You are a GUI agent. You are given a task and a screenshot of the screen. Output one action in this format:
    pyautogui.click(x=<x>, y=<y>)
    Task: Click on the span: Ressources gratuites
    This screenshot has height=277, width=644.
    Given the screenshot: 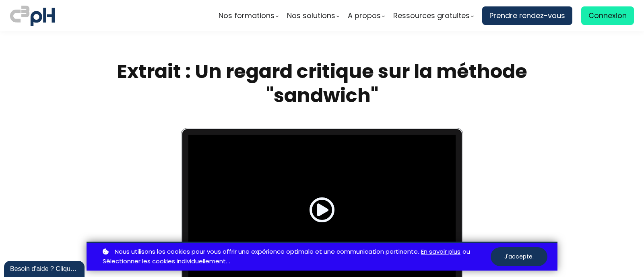 What is the action you would take?
    pyautogui.click(x=431, y=15)
    